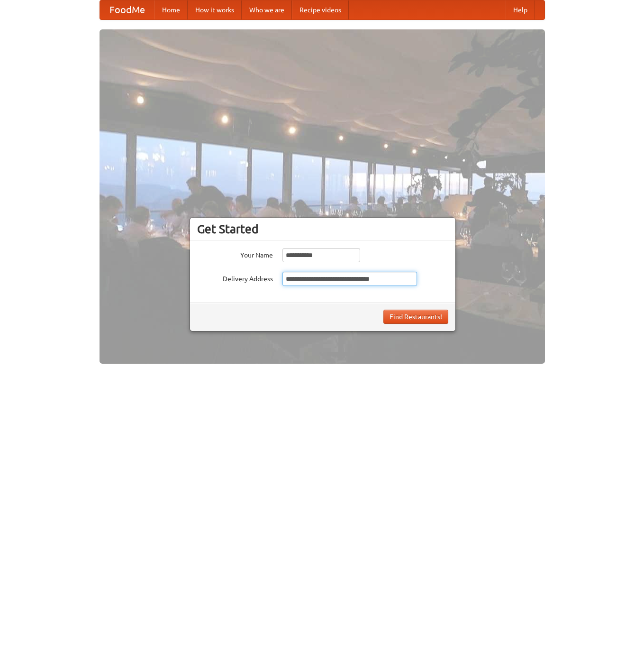 The width and height of the screenshot is (644, 671). Describe the element at coordinates (521, 10) in the screenshot. I see `a: Help` at that location.